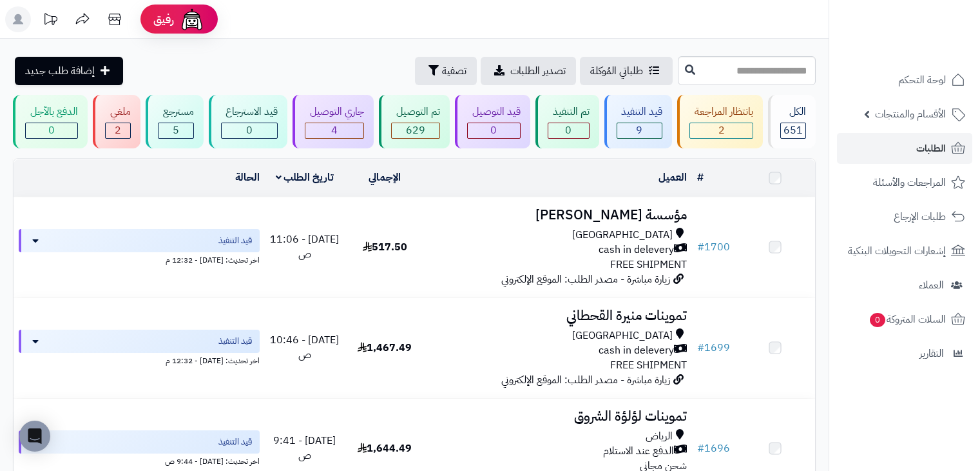 Image resolution: width=980 pixels, height=471 pixels. What do you see at coordinates (492, 121) in the screenshot?
I see `a: قيد التوصيل 0` at bounding box center [492, 121].